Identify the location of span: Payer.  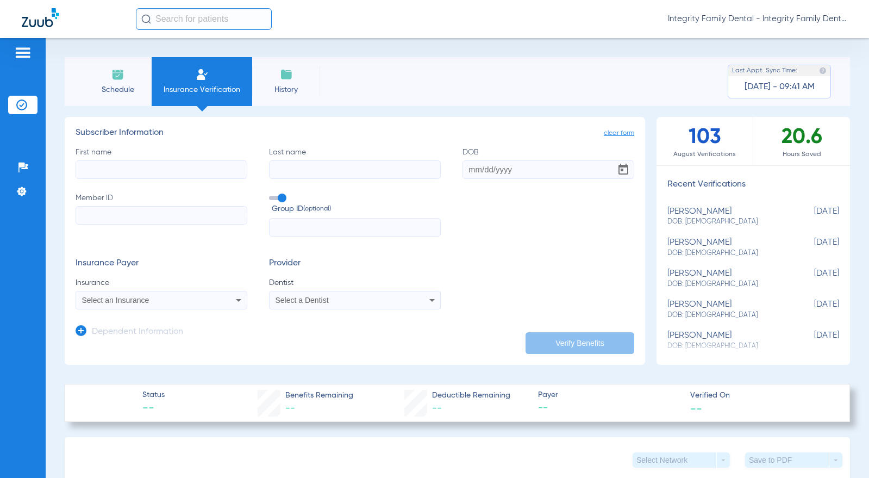
(609, 395).